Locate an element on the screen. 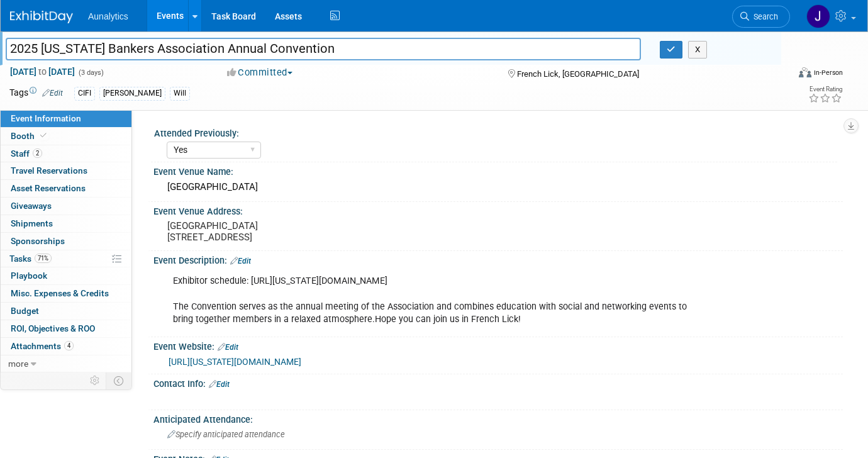 This screenshot has height=458, width=868. div: Anticipated Attendance: is located at coordinates (498, 418).